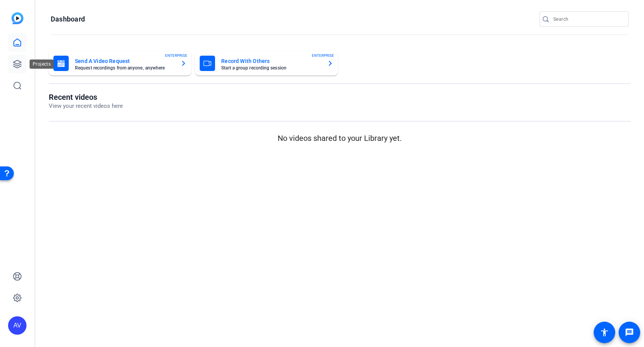  What do you see at coordinates (86, 106) in the screenshot?
I see `p: View your recent videos here` at bounding box center [86, 106].